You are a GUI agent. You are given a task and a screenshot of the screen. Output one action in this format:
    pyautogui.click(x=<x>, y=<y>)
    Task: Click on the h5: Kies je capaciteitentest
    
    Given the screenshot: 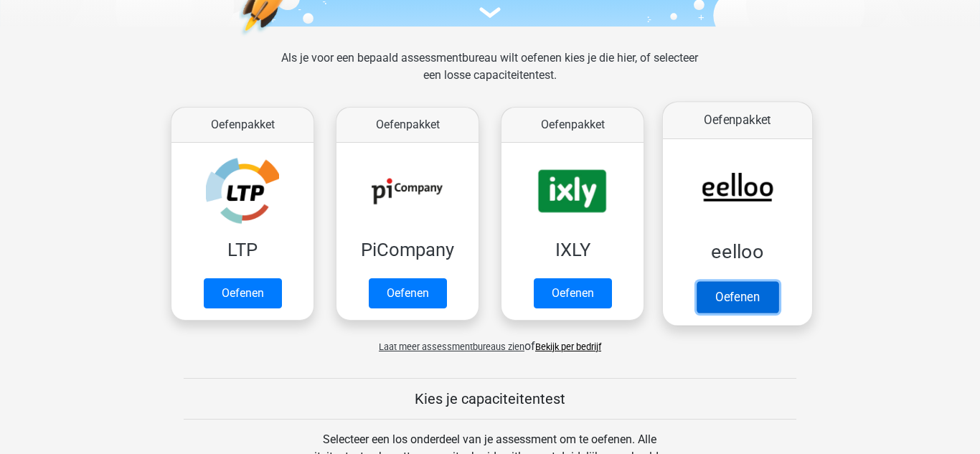 What is the action you would take?
    pyautogui.click(x=490, y=399)
    